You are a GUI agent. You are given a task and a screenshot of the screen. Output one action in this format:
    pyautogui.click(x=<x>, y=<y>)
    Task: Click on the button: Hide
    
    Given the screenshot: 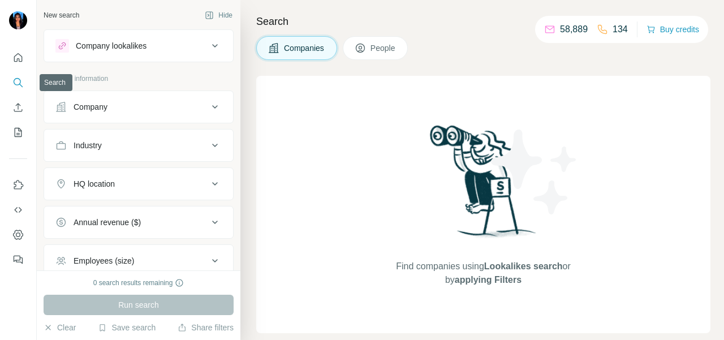 What is the action you would take?
    pyautogui.click(x=218, y=15)
    